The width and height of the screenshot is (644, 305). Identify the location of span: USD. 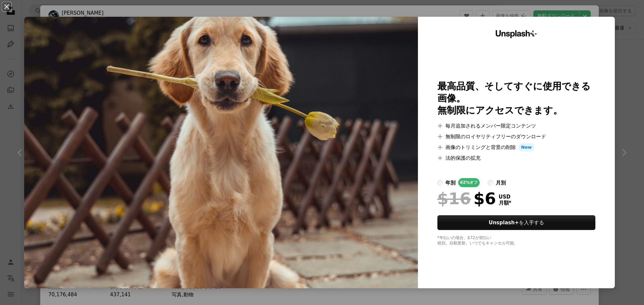
(506, 197).